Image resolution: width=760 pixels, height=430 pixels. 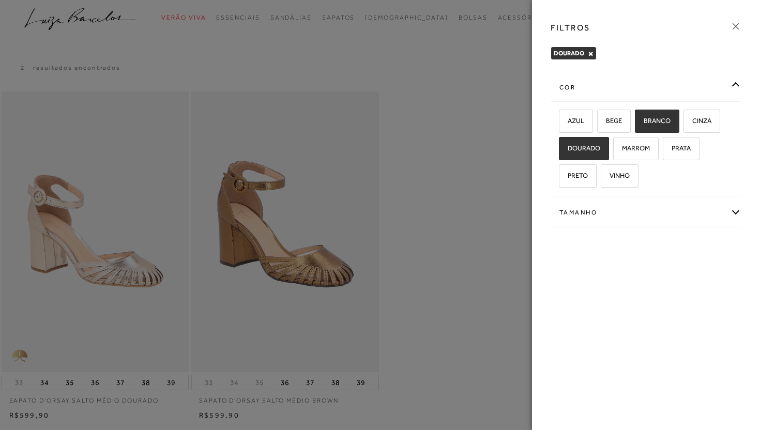 I want to click on input: PRETO, so click(x=562, y=177).